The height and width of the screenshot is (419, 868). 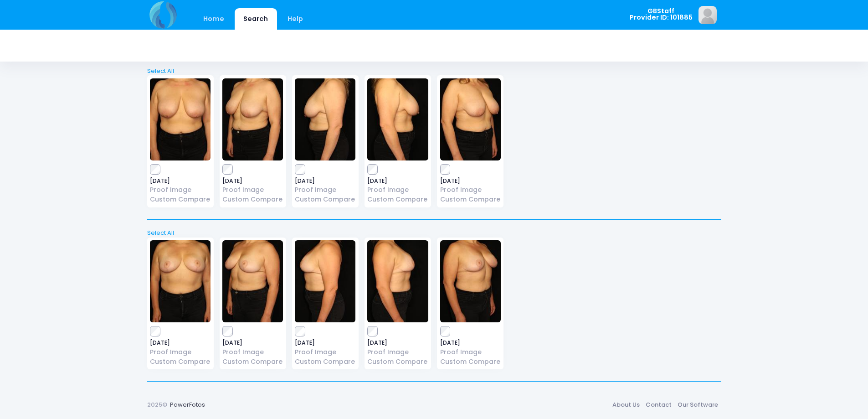 I want to click on a: Contact, so click(x=659, y=405).